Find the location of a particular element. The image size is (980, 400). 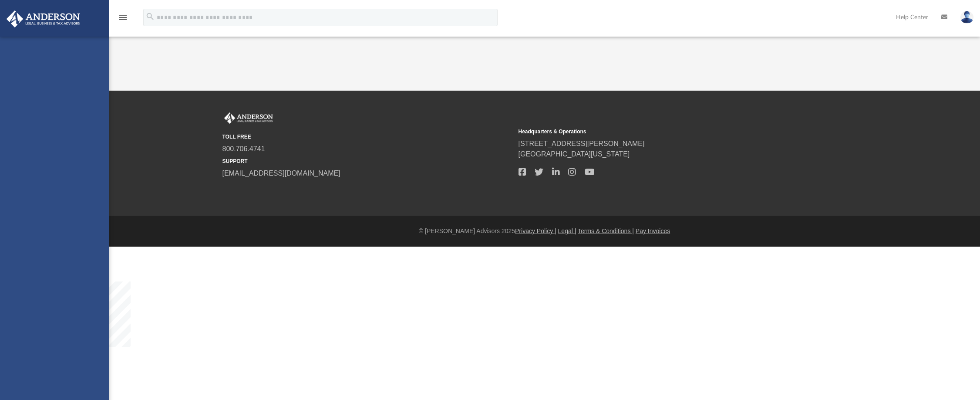

img: User Pic is located at coordinates (968, 17).